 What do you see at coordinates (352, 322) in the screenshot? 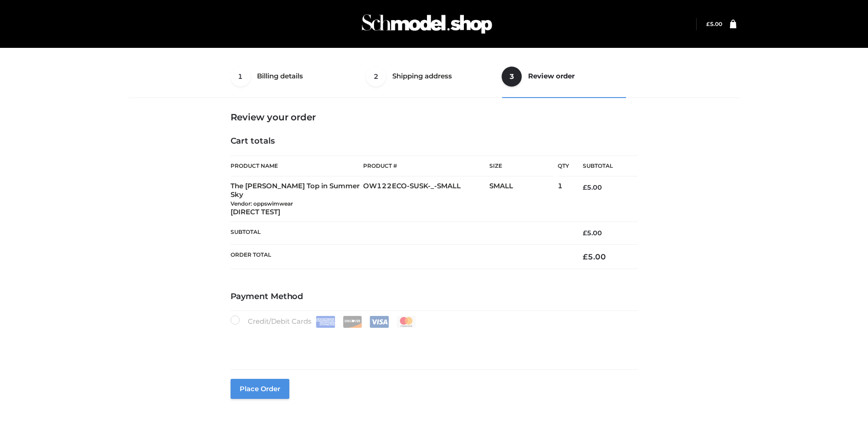
I see `img: Discover` at bounding box center [352, 322].